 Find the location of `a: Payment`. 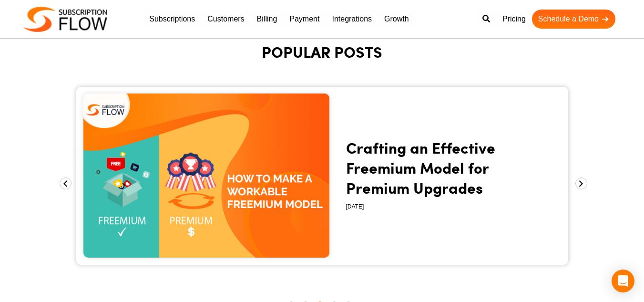

a: Payment is located at coordinates (304, 19).